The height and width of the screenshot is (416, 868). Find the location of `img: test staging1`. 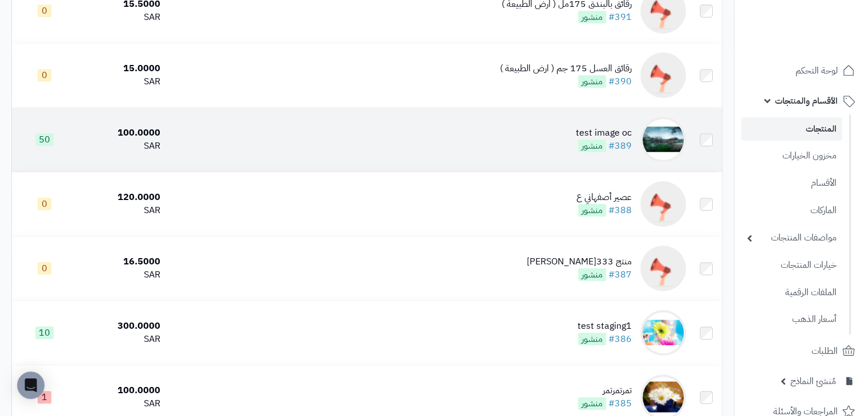

img: test staging1 is located at coordinates (663, 333).